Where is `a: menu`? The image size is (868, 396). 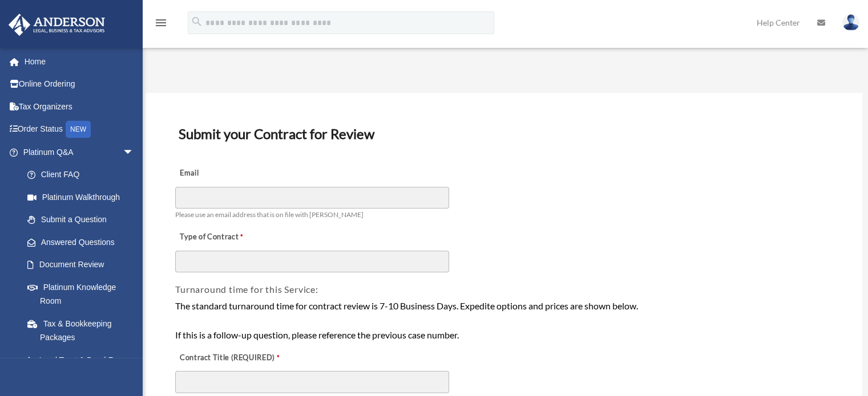 a: menu is located at coordinates (161, 24).